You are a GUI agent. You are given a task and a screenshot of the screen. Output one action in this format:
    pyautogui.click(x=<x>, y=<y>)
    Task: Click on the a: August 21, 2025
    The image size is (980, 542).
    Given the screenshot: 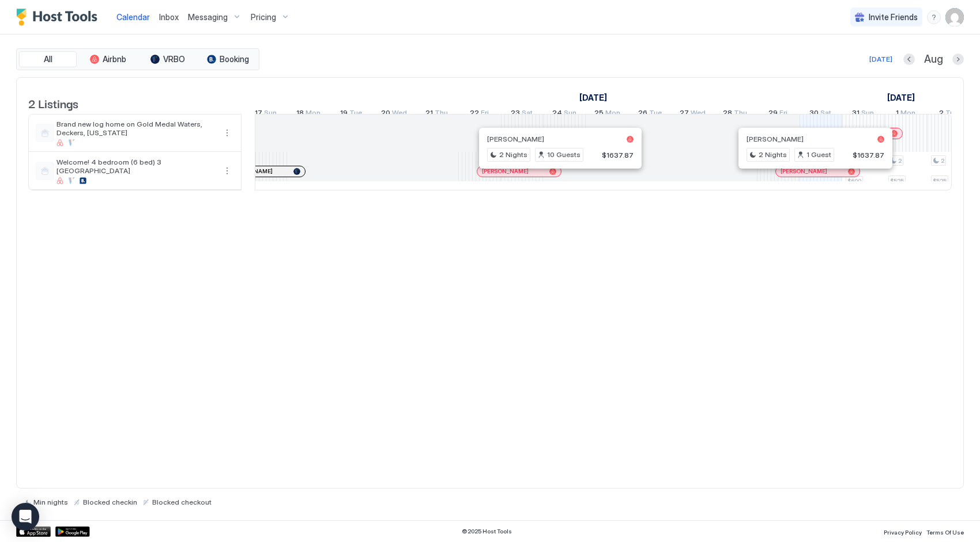 What is the action you would take?
    pyautogui.click(x=437, y=113)
    